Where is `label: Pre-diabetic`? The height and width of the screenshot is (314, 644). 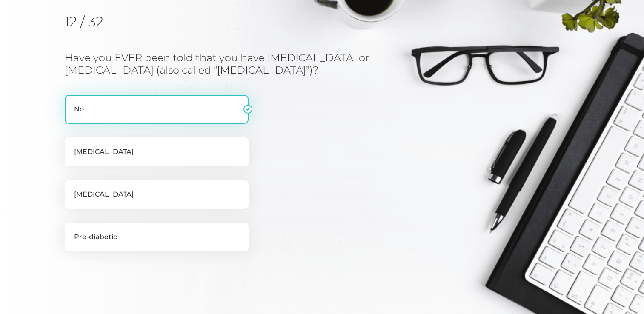
label: Pre-diabetic is located at coordinates (156, 237).